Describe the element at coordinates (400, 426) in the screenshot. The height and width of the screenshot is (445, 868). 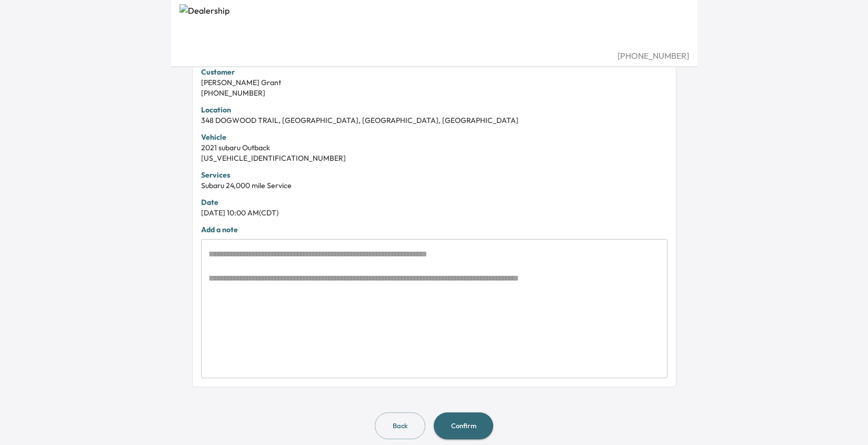
I see `button: Back` at that location.